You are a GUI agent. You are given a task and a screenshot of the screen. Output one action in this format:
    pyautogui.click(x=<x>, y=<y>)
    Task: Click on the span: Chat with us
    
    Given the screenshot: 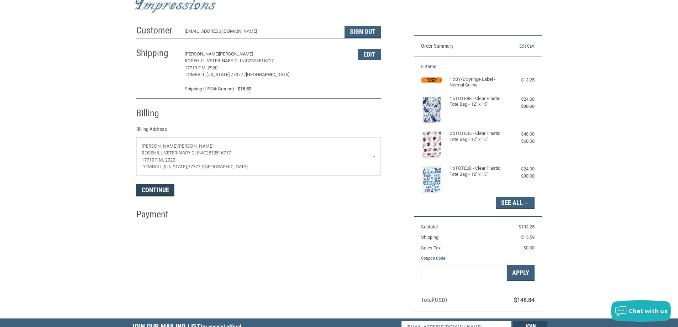 What is the action you would take?
    pyautogui.click(x=648, y=311)
    